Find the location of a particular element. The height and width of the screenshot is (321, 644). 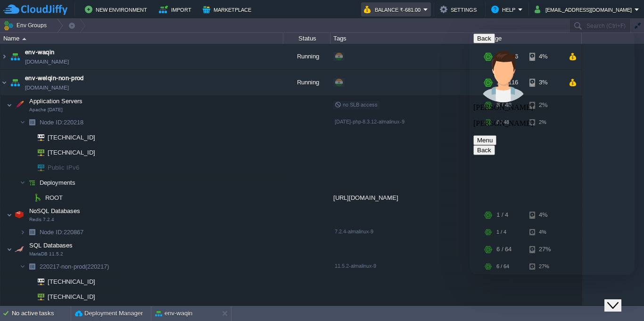

a: env-waqin is located at coordinates (39, 52).